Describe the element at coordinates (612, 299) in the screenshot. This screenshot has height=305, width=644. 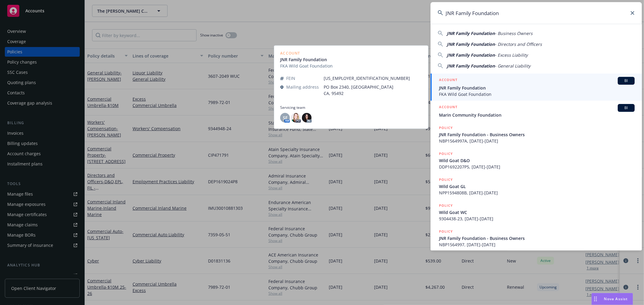
I see `button: Nova Assist` at that location.